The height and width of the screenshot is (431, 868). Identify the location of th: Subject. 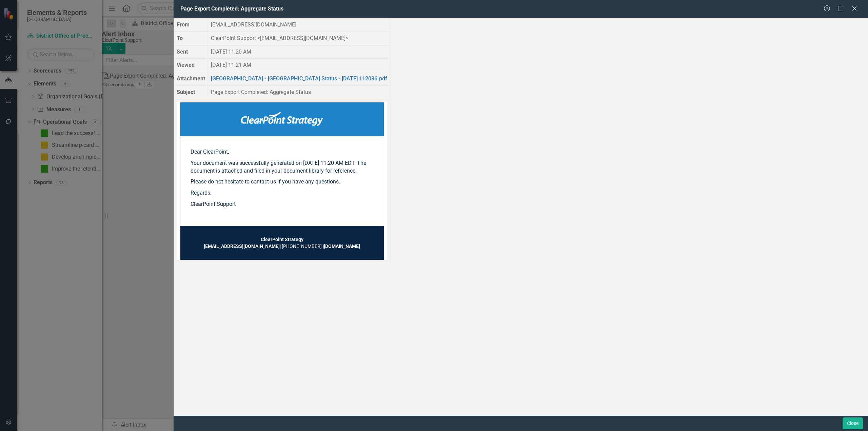
(191, 93).